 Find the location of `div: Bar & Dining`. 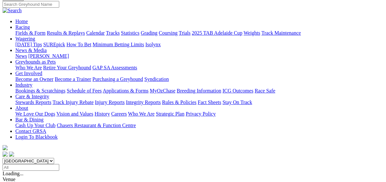

div: Bar & Dining is located at coordinates (199, 125).